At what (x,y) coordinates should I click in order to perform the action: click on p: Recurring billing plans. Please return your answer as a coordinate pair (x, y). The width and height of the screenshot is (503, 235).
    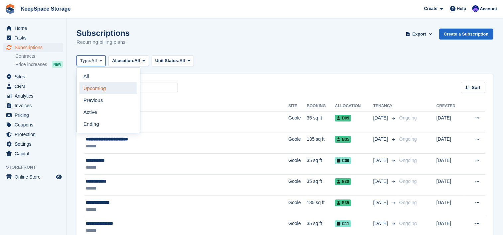
    Looking at the image, I should click on (103, 42).